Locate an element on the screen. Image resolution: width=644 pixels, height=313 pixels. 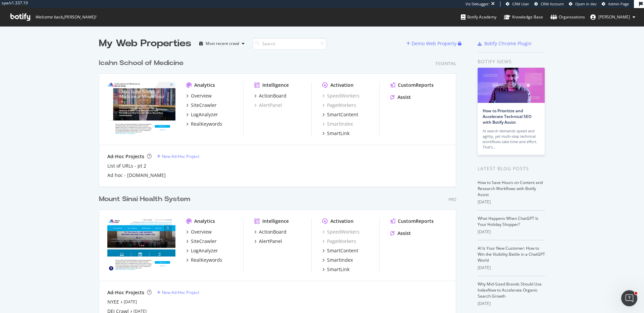
a: SmartIndex is located at coordinates (338, 124).